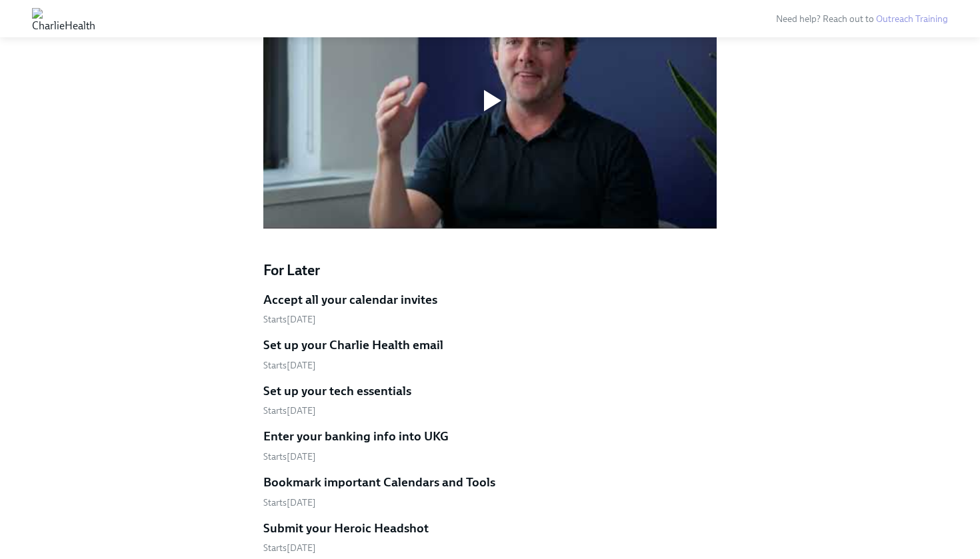 The image size is (980, 559). What do you see at coordinates (353, 345) in the screenshot?
I see `h5: Set up your Charlie Health email` at bounding box center [353, 345].